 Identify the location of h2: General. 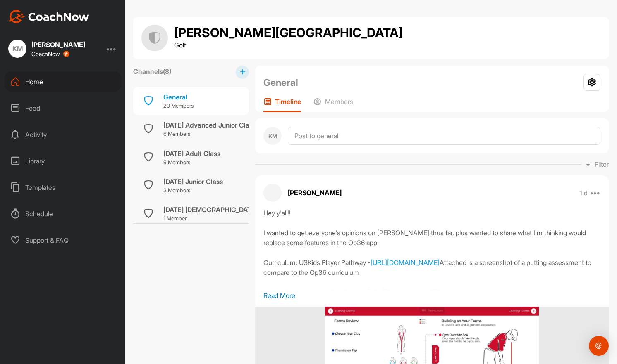
(280, 83).